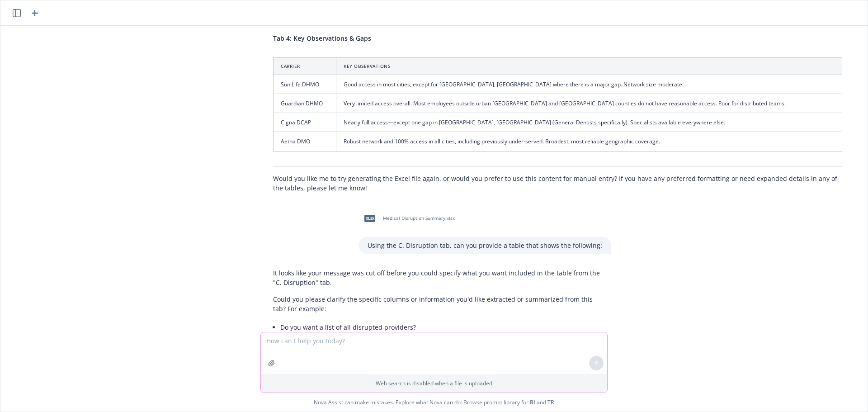 The height and width of the screenshot is (412, 868). Describe the element at coordinates (408, 219) in the screenshot. I see `div: xlsxMedical Disruption Summary.xlsx` at that location.